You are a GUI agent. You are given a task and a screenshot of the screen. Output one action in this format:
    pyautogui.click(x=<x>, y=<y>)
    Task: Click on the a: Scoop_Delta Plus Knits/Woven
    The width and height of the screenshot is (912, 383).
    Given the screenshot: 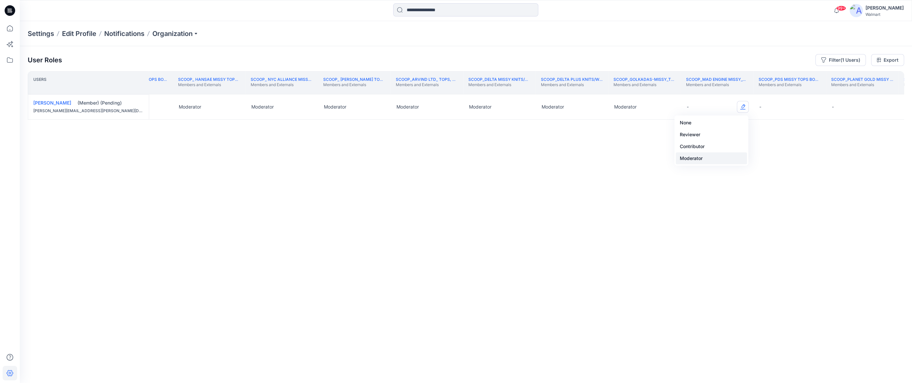 What is the action you would take?
    pyautogui.click(x=576, y=79)
    